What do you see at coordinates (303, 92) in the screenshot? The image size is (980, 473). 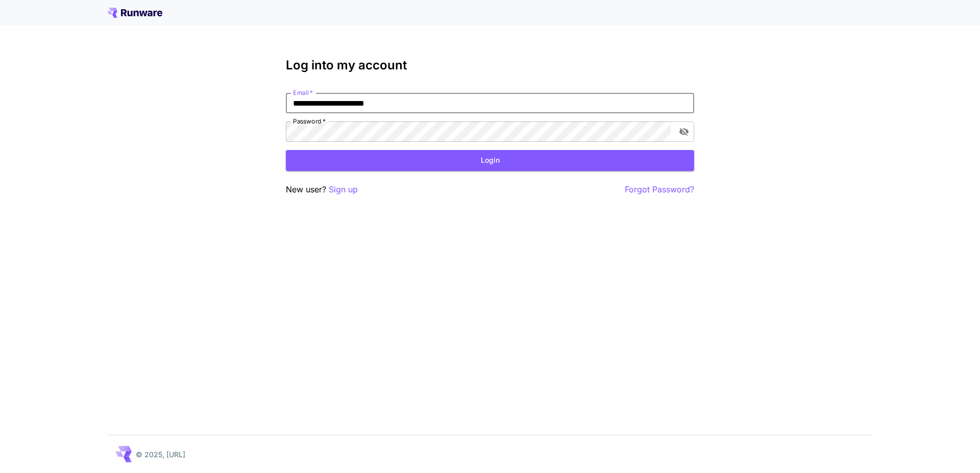 I see `label: Email` at bounding box center [303, 92].